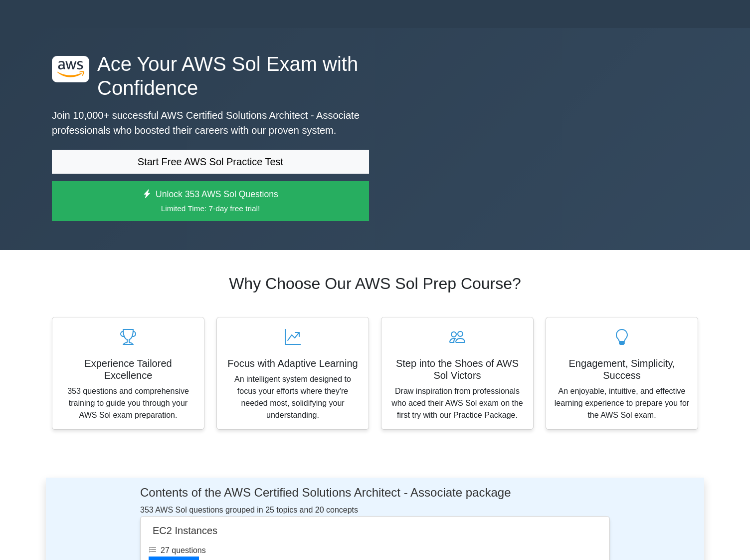 The image size is (750, 560). Describe the element at coordinates (375, 500) in the screenshot. I see `div: 353 AWS Sol questions grouped in 25 topics and 20 concepts` at that location.